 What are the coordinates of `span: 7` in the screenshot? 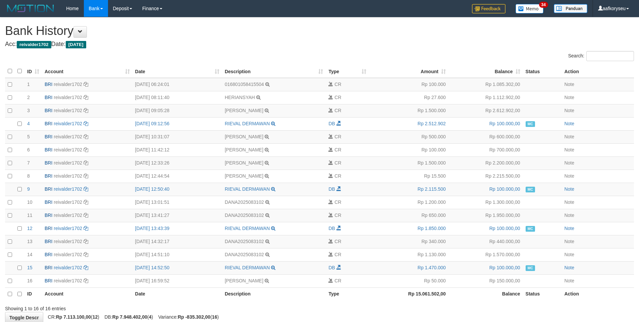 It's located at (29, 163).